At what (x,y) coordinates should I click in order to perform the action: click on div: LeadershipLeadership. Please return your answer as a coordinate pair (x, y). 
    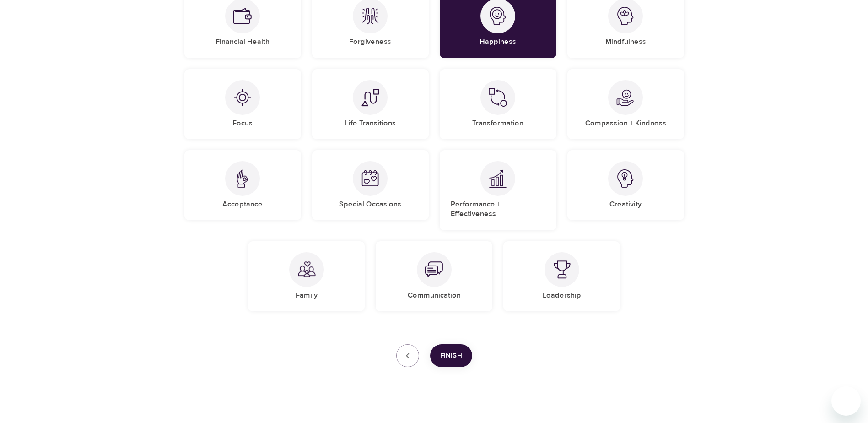
    Looking at the image, I should click on (562, 276).